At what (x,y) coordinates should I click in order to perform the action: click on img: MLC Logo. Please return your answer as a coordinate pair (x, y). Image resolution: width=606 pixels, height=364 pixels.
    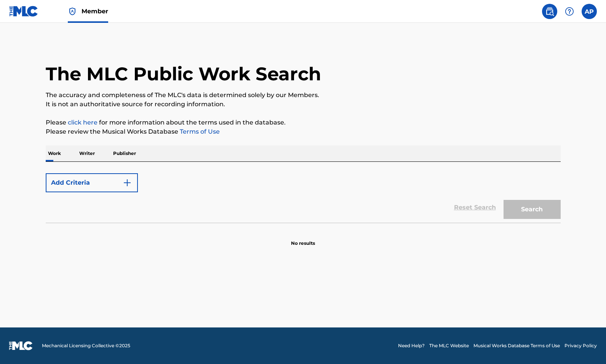
    Looking at the image, I should click on (23, 11).